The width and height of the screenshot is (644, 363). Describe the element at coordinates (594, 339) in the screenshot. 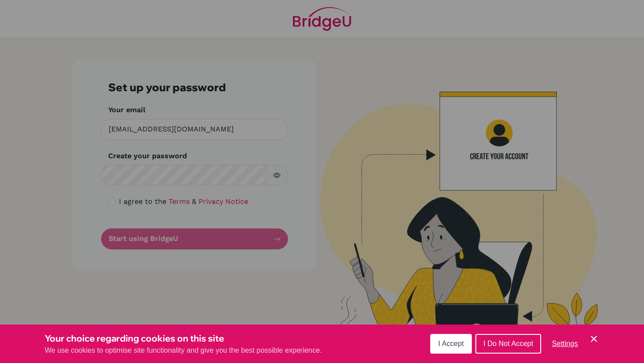

I see `button: Save and close` at that location.